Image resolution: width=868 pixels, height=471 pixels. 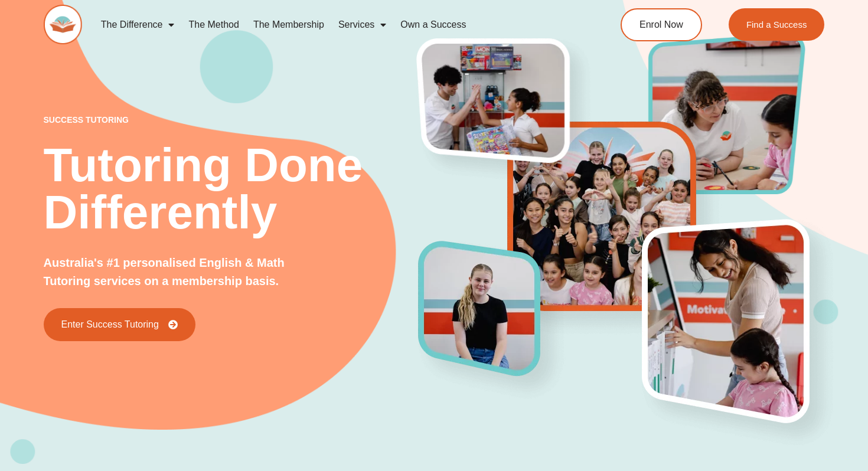 I want to click on a: The Method, so click(x=213, y=25).